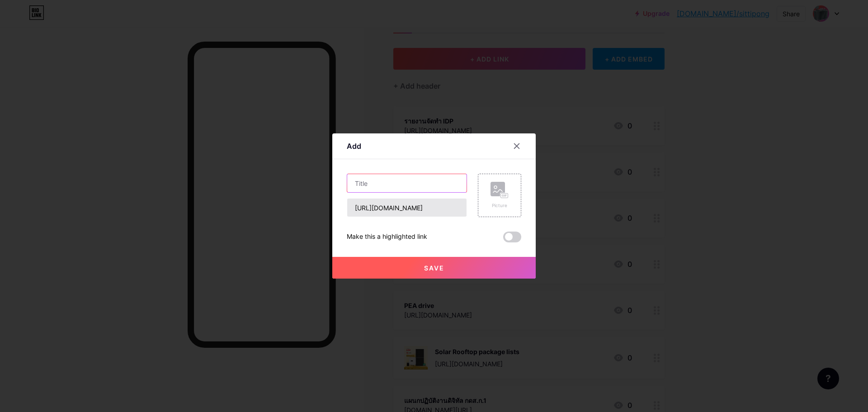 The width and height of the screenshot is (868, 412). What do you see at coordinates (387, 237) in the screenshot?
I see `div: Make this a highlighted link` at bounding box center [387, 237].